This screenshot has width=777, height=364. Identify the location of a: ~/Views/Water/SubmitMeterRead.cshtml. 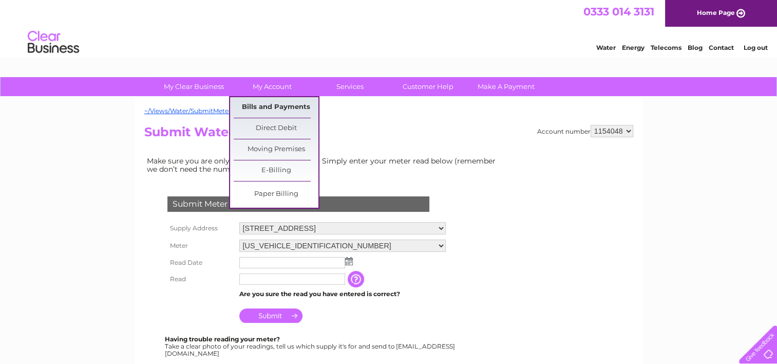
(207, 110).